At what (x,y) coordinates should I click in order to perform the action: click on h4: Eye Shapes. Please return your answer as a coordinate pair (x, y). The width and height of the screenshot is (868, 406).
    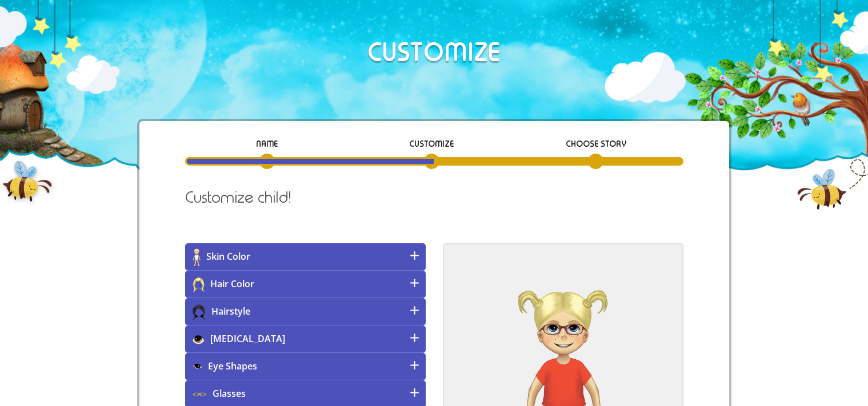
    Looking at the image, I should click on (305, 366).